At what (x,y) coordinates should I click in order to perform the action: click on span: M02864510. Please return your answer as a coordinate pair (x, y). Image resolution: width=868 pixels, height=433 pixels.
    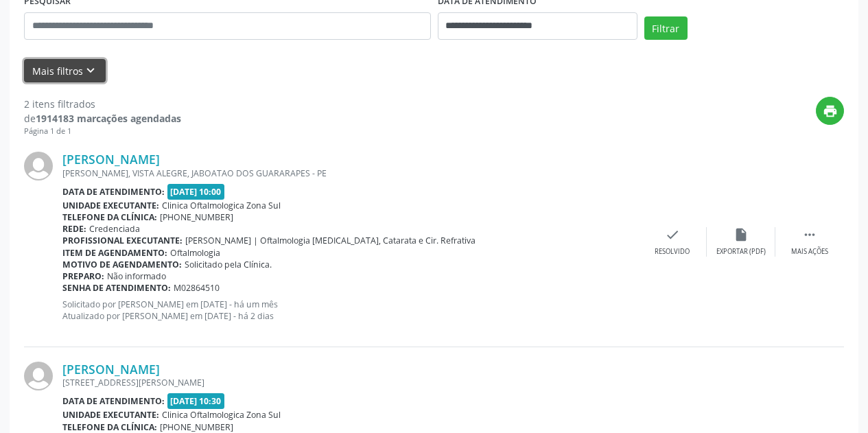
    Looking at the image, I should click on (196, 288).